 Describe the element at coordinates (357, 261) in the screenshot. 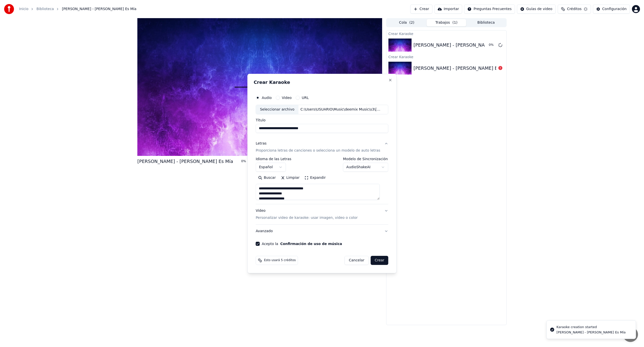

I see `button: Cancelar` at that location.